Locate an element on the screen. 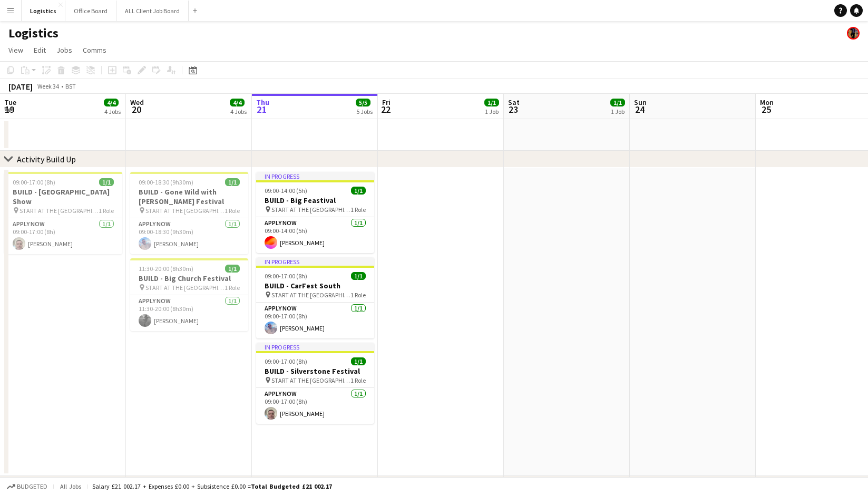  span: View is located at coordinates (16, 50).